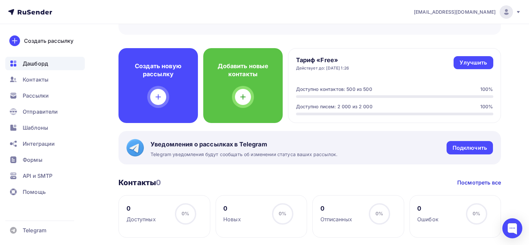  Describe the element at coordinates (40, 111) in the screenshot. I see `span: Отправители` at that location.